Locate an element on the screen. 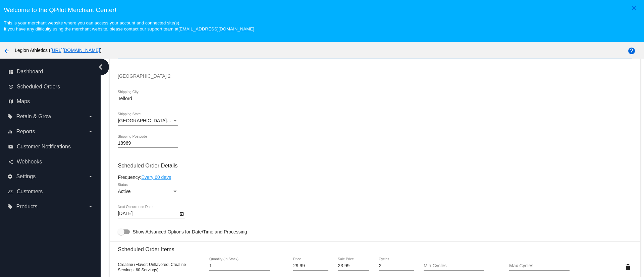 This screenshot has width=644, height=277. i: equalizer is located at coordinates (10, 132).